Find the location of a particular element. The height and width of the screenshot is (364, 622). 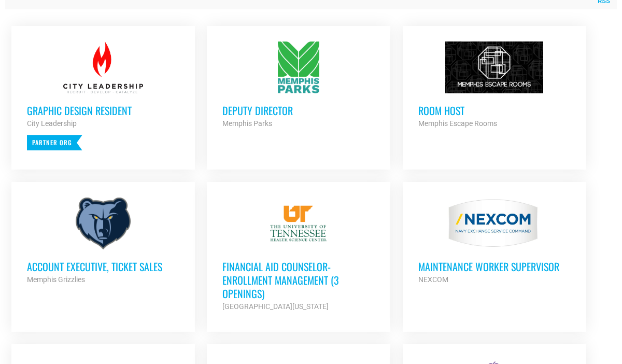

h3: Graphic Design Resident is located at coordinates (103, 111).